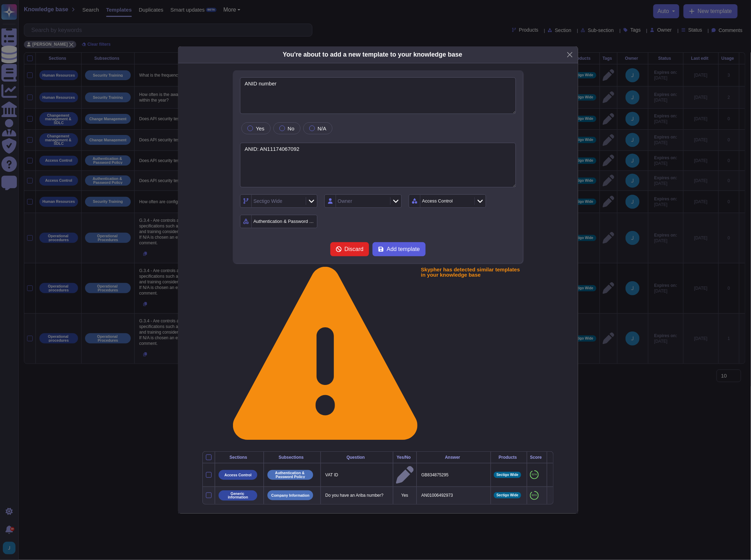 The height and width of the screenshot is (560, 751). I want to click on div: Score, so click(536, 457).